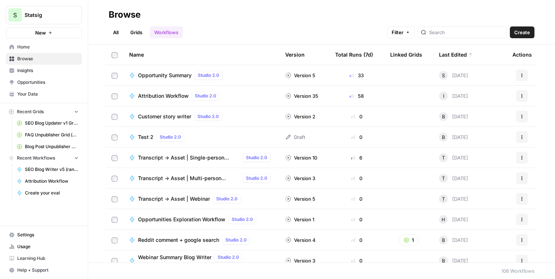 This screenshot has width=555, height=279. Describe the element at coordinates (44, 94) in the screenshot. I see `a: Your Data` at that location.